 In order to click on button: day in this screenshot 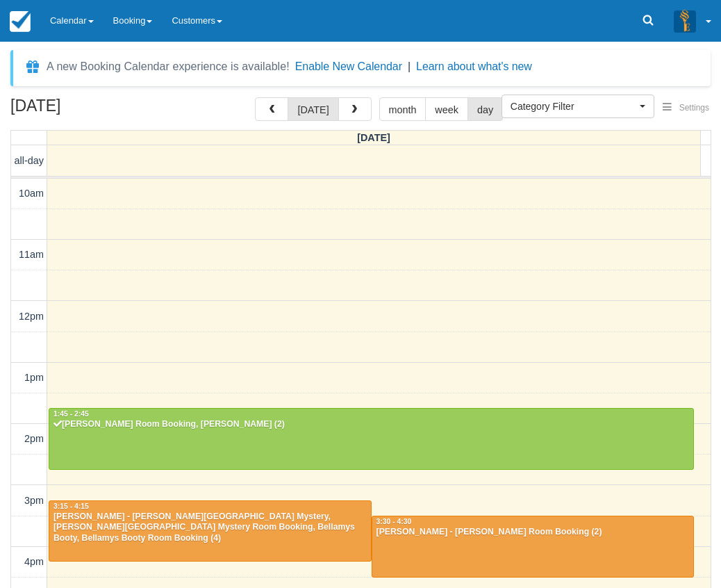, I will do `click(485, 109)`.